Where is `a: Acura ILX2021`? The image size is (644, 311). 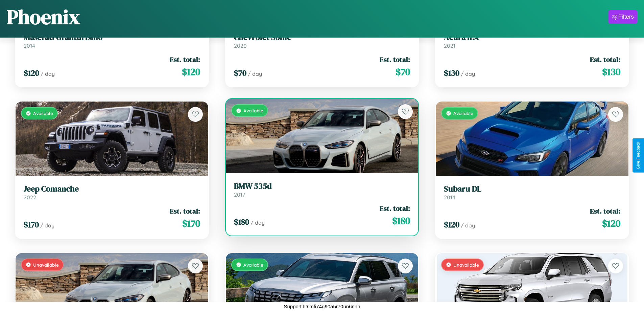
a: Acura ILX2021 is located at coordinates (532, 40).